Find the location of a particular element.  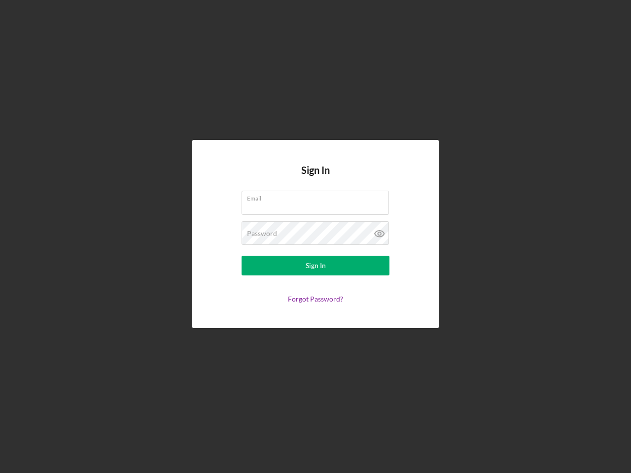

h4: Sign In is located at coordinates (315, 177).